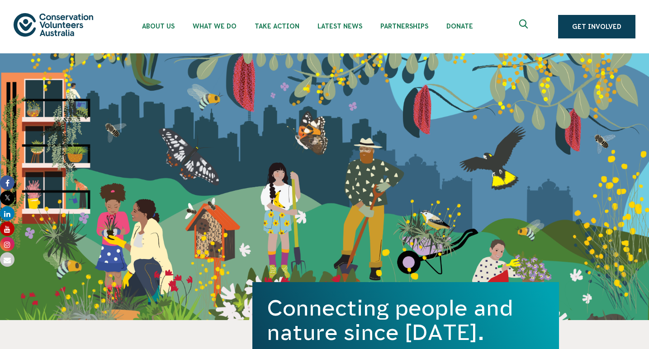 The width and height of the screenshot is (649, 349). What do you see at coordinates (525, 27) in the screenshot?
I see `button: Expand search box Close search box` at bounding box center [525, 27].